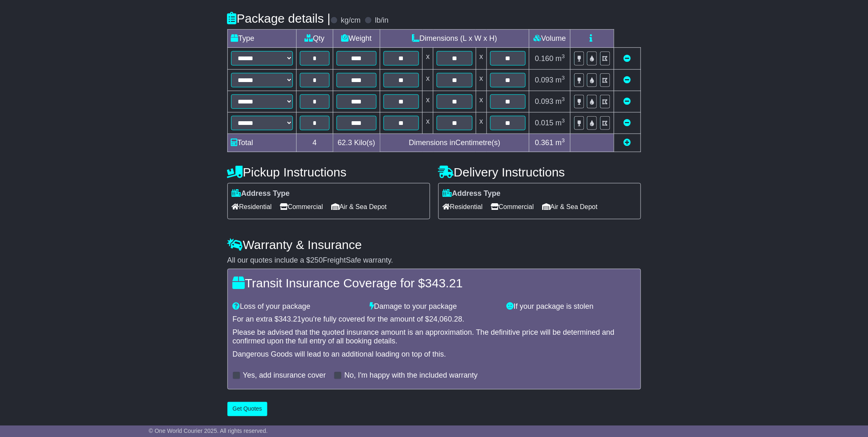 Image resolution: width=868 pixels, height=437 pixels. What do you see at coordinates (279, 18) in the screenshot?
I see `h4: Package details |` at bounding box center [279, 18].